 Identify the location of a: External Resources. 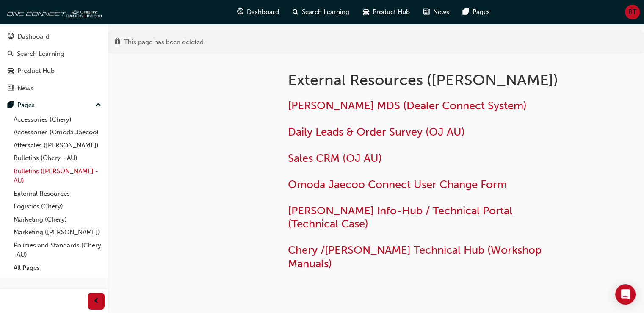
(57, 193).